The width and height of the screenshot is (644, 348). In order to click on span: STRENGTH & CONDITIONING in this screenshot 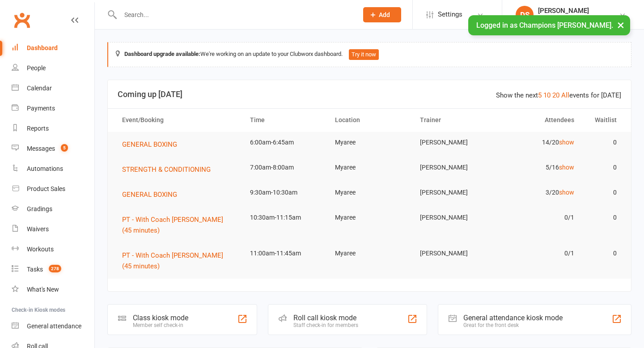, I will do `click(166, 170)`.